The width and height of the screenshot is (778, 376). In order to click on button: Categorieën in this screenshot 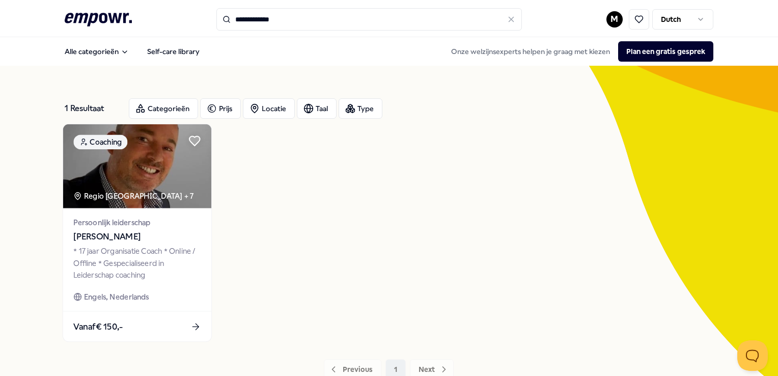, I will do `click(164, 109)`.